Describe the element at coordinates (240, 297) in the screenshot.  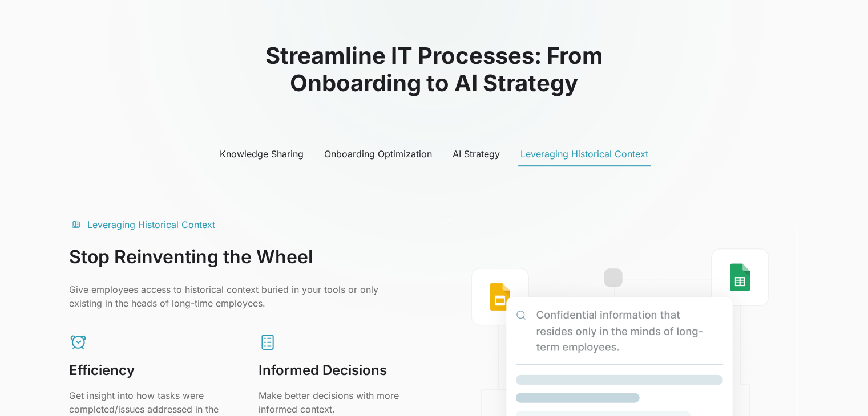
I see `p: Give employees access to historical context buried in your tools or only existing in the heads of...` at that location.